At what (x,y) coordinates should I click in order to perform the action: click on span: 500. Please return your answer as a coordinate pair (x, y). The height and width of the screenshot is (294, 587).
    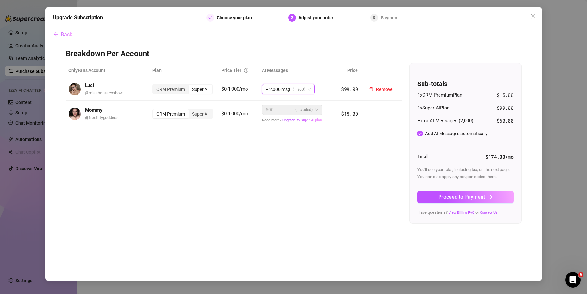
    Looking at the image, I should click on (270, 110).